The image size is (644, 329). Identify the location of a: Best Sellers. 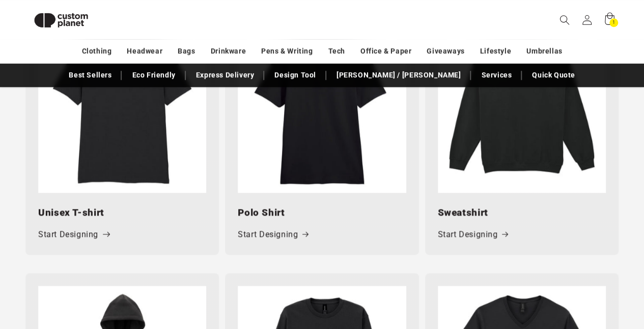
(90, 75).